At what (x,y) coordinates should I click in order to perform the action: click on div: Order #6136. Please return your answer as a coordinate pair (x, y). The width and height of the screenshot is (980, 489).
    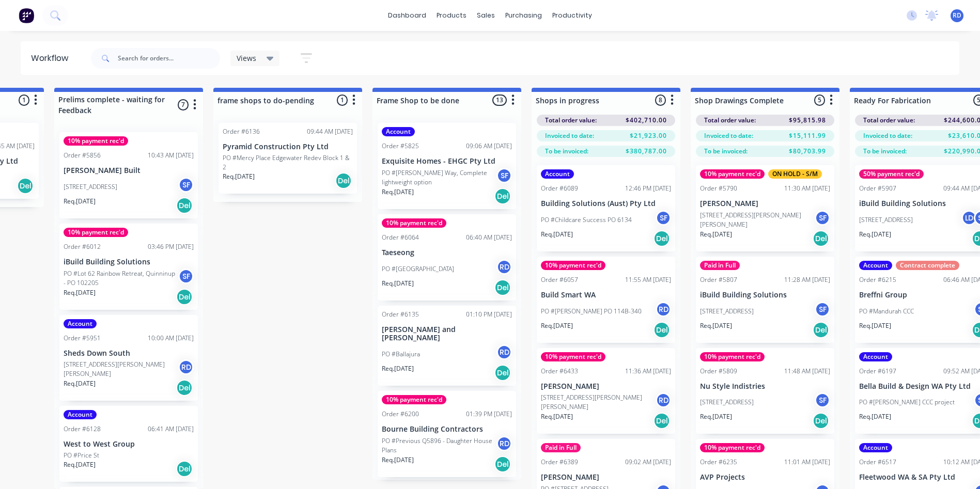
    Looking at the image, I should click on (242, 132).